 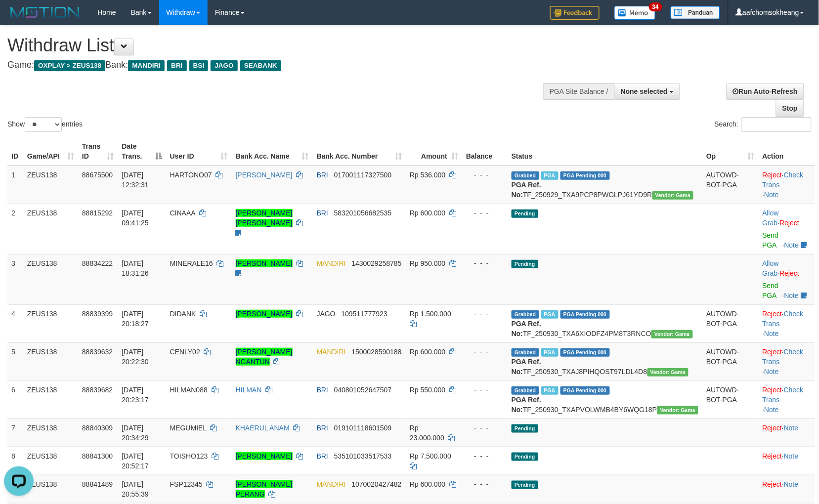 I want to click on span: Copy 109511777923 to clipboard, so click(x=364, y=313).